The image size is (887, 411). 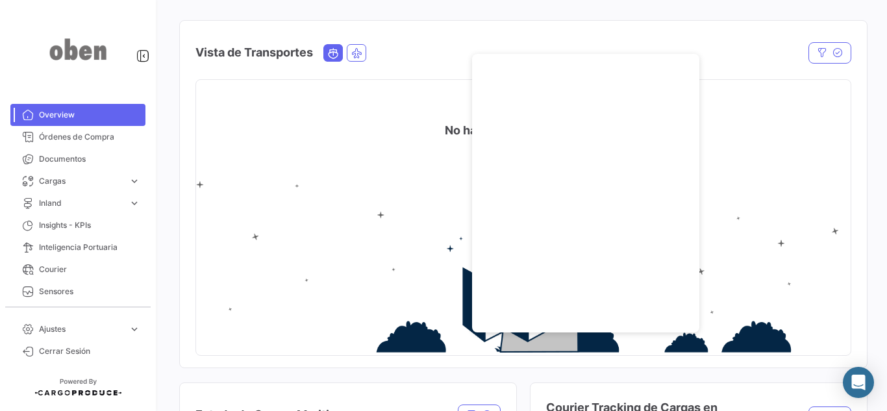 I want to click on span: Sensores, so click(x=90, y=291).